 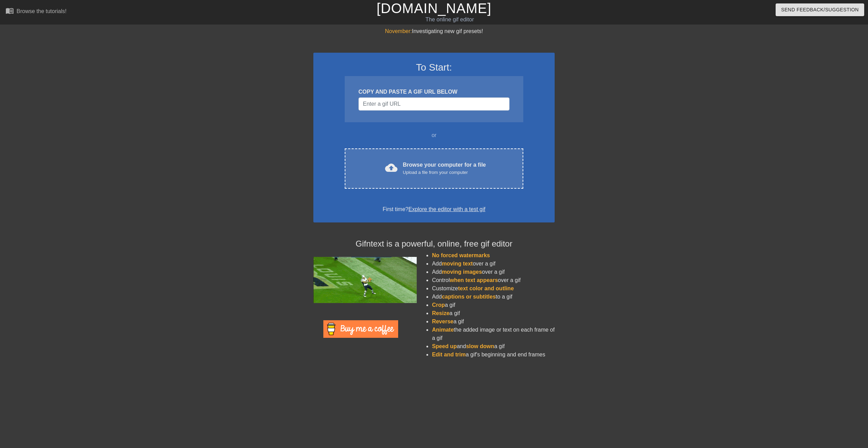 What do you see at coordinates (434, 209) in the screenshot?
I see `div: First time?` at bounding box center [434, 209].